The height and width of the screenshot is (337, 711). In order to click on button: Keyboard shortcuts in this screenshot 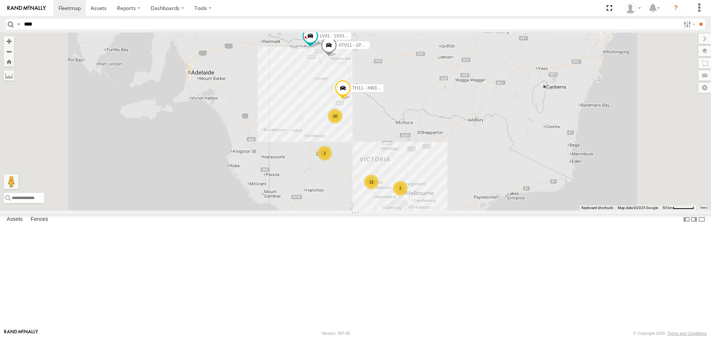, I will do `click(597, 208)`.